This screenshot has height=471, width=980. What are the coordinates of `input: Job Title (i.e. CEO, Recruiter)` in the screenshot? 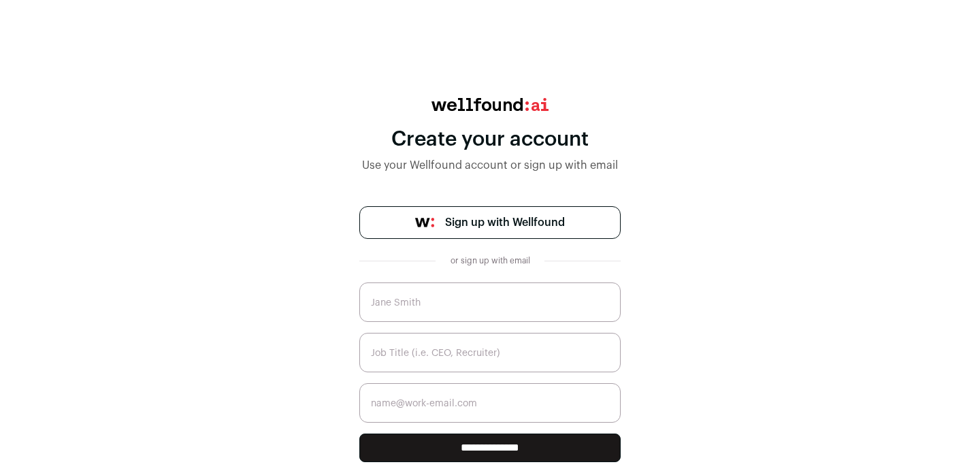 It's located at (490, 352).